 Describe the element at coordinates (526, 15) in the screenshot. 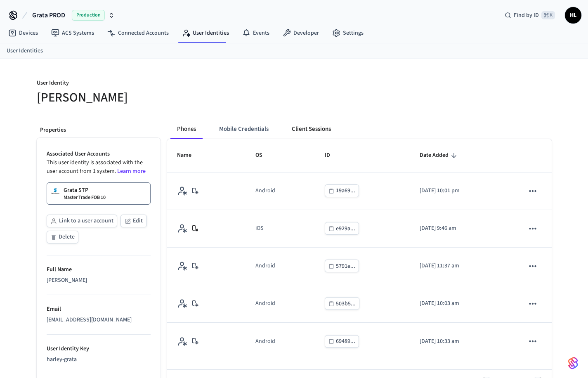

I see `span: Find by ID` at that location.